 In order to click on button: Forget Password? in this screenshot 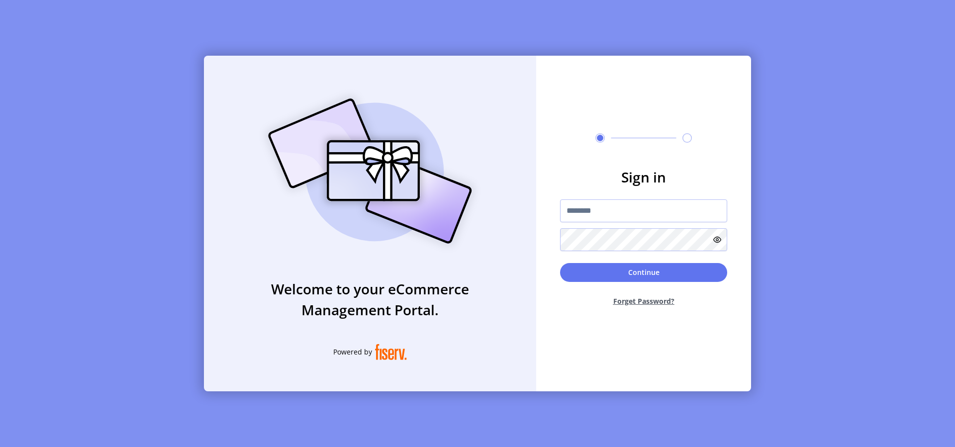, I will do `click(644, 301)`.